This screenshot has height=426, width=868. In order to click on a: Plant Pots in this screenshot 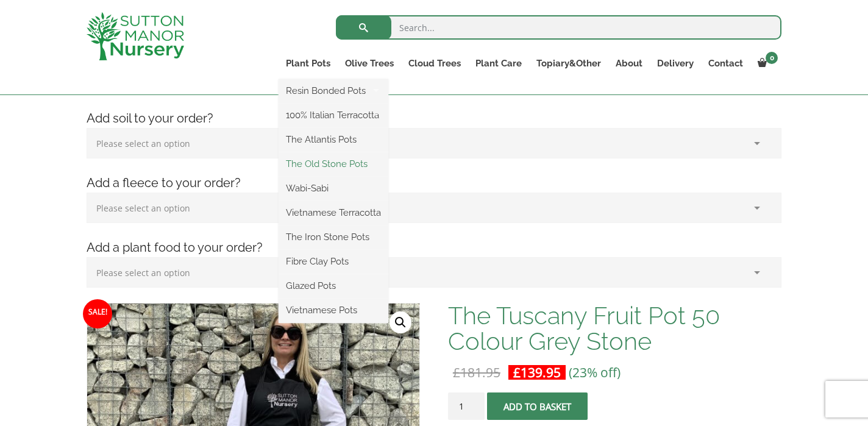, I will do `click(308, 63)`.